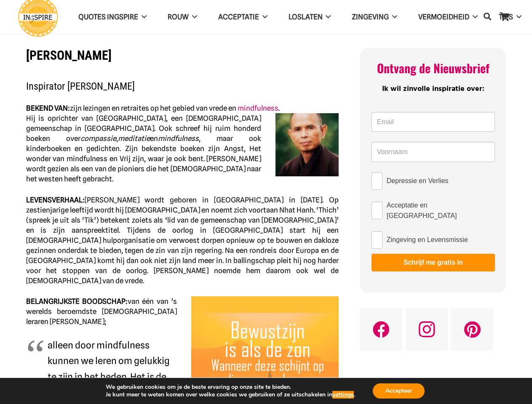  Describe the element at coordinates (307, 145) in the screenshot. I see `img: Inspirator Thich Nhat Hanh | inspirerend & mindful leven` at that location.